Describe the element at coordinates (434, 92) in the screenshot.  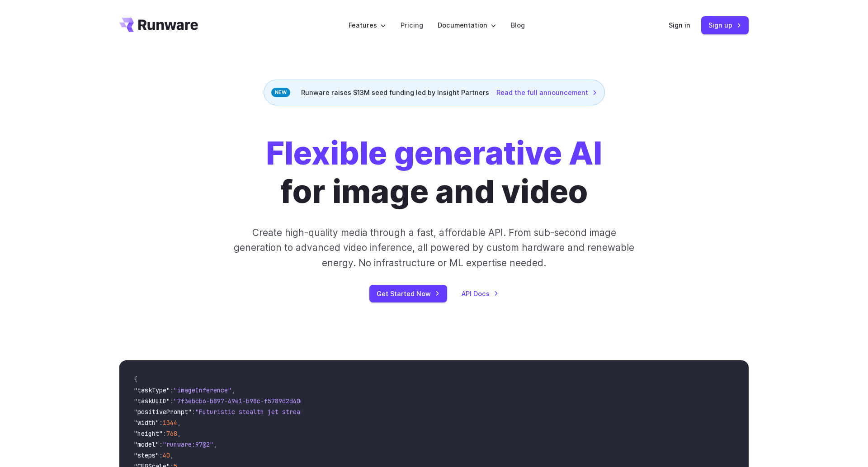
I see `div: Runware raises $13M seed funding led by Insight Partners` at that location.